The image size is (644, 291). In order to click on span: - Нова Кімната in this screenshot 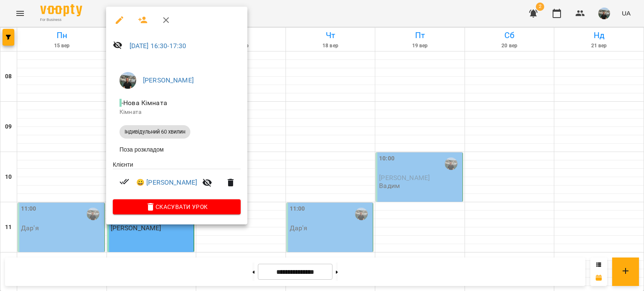, I will do `click(144, 102)`.